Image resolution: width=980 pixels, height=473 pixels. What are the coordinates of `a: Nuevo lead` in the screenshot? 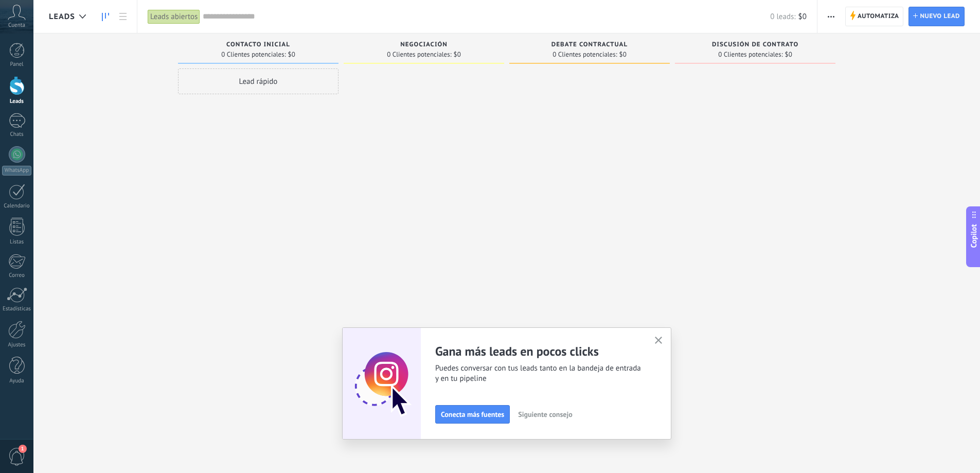 It's located at (937, 17).